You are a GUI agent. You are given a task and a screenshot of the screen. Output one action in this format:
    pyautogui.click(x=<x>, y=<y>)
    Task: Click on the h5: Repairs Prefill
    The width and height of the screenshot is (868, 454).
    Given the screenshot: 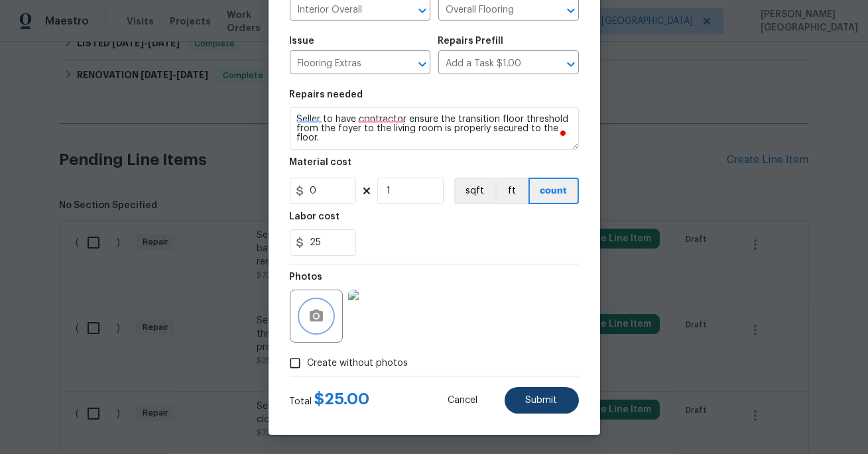 What is the action you would take?
    pyautogui.click(x=471, y=41)
    